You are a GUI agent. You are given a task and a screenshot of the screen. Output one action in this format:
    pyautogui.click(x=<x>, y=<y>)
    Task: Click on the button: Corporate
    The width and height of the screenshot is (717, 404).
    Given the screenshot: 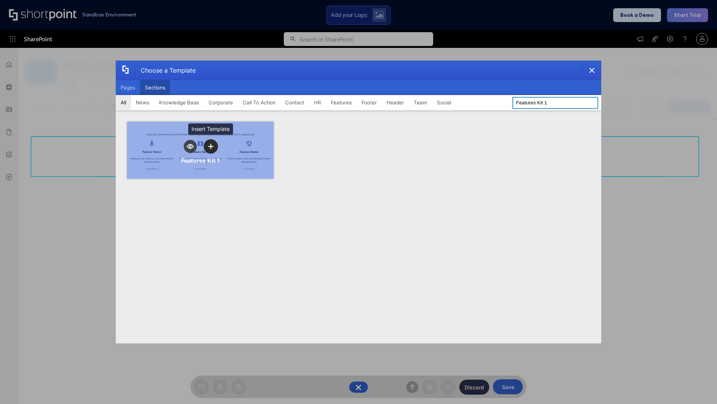 What is the action you would take?
    pyautogui.click(x=221, y=102)
    